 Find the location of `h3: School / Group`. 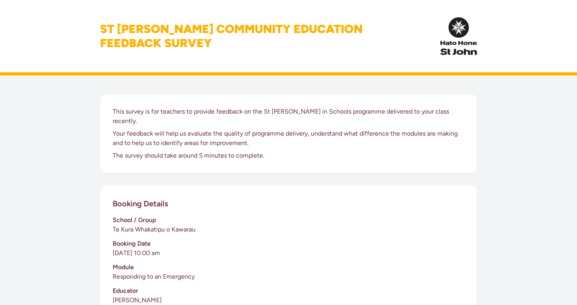

h3: School / Group is located at coordinates (288, 220).